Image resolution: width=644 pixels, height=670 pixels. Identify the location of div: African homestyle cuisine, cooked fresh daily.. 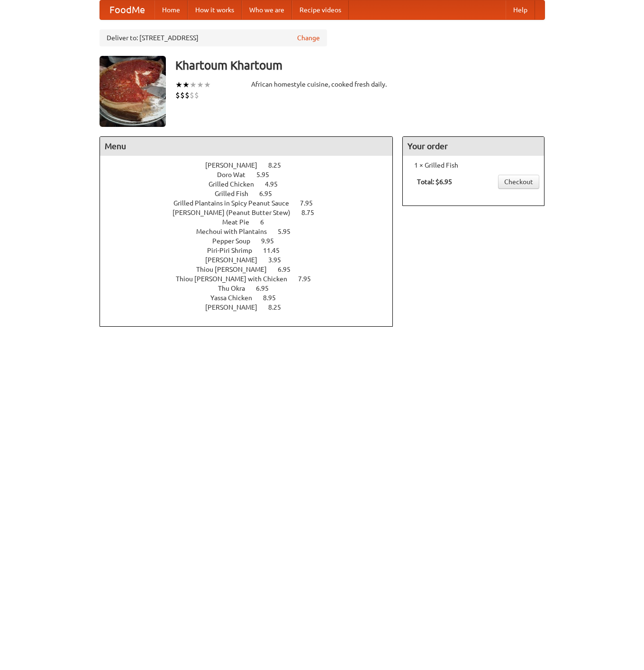
(322, 84).